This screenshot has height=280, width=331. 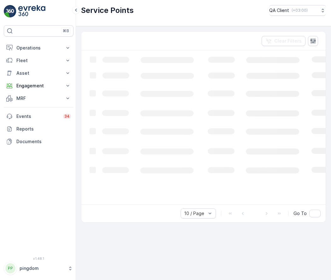 I want to click on a: Documents, so click(x=39, y=142).